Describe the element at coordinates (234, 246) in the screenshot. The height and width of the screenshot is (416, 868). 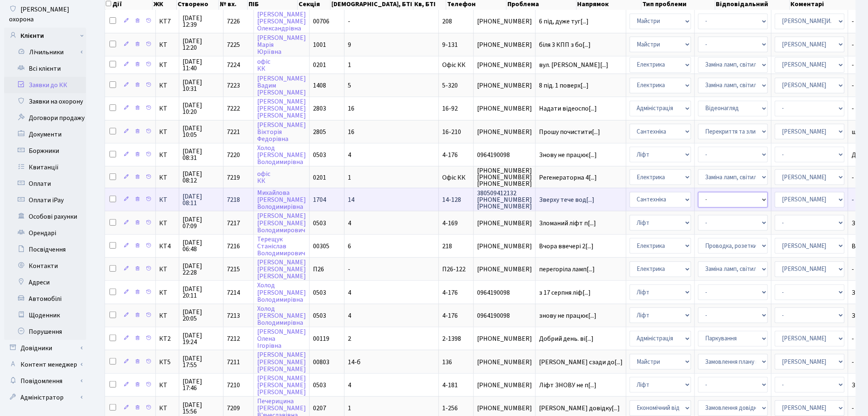
I see `span: 7216` at that location.